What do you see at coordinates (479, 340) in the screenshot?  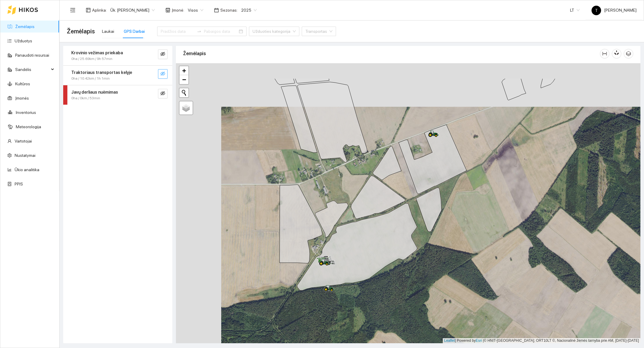 I see `a: Esri` at bounding box center [479, 340].